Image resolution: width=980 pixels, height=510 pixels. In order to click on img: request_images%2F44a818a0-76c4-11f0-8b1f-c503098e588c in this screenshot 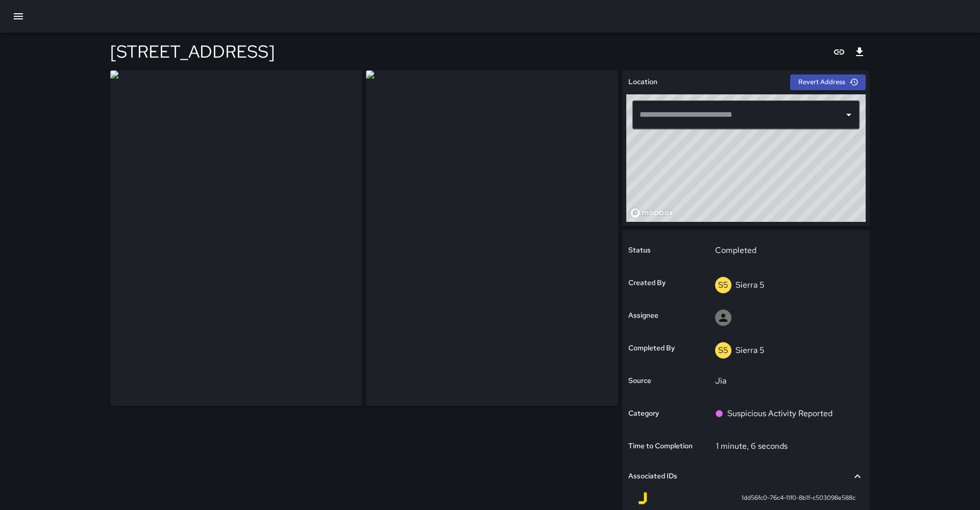, I will do `click(492, 238)`.